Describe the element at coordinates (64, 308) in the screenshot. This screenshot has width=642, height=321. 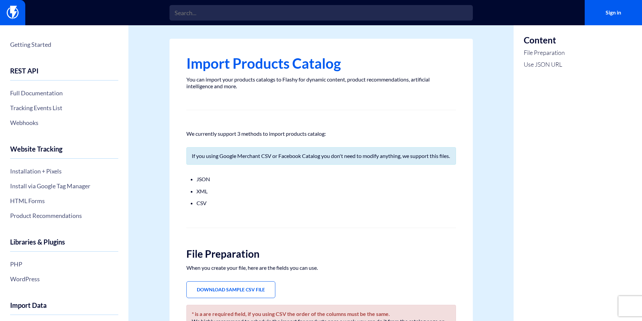
I see `h4: Import Data` at that location.